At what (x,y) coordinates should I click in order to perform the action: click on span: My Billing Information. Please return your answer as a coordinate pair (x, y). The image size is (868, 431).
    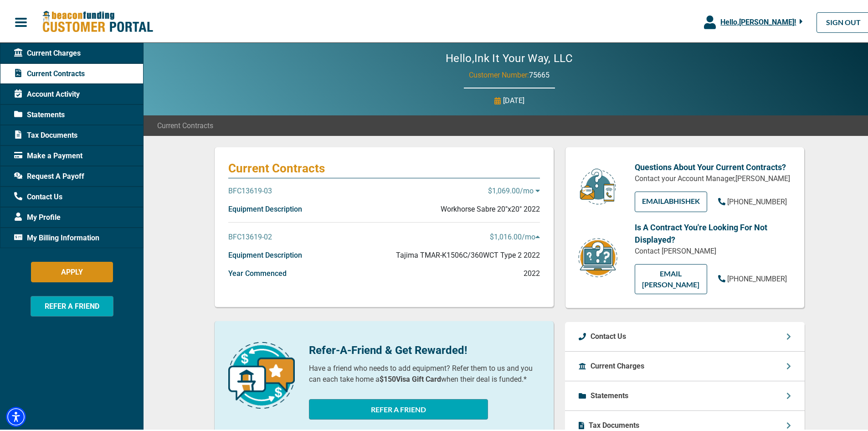
    Looking at the image, I should click on (57, 236).